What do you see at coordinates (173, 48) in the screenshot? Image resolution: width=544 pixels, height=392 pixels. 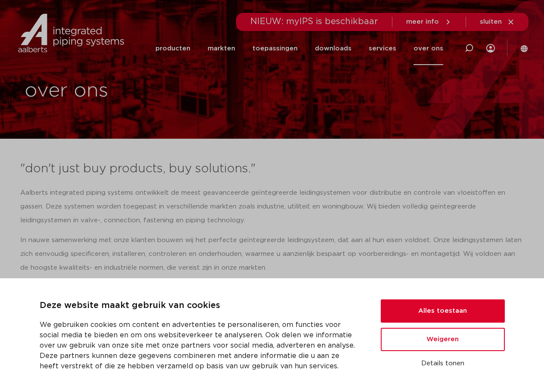 I see `a: producten` at bounding box center [173, 48].